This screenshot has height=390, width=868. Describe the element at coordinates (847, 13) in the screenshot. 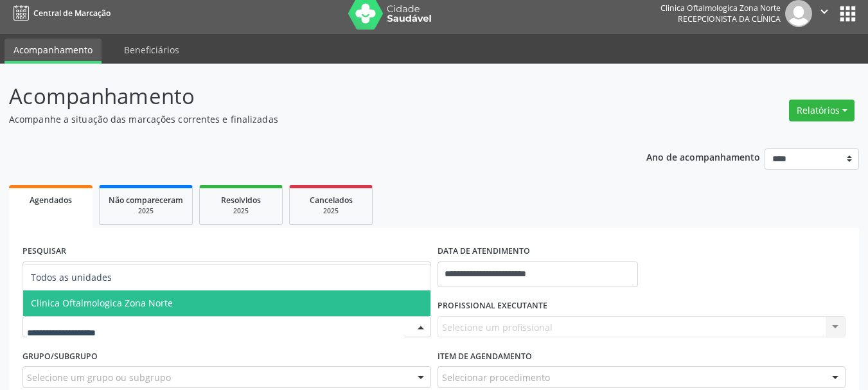

I see `button: apps` at that location.